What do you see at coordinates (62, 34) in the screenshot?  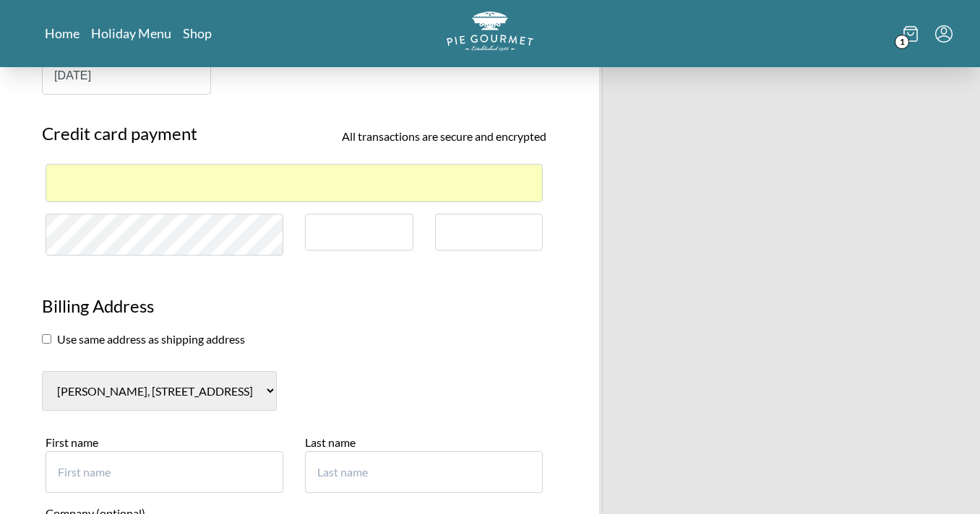 I see `a: Home` at bounding box center [62, 34].